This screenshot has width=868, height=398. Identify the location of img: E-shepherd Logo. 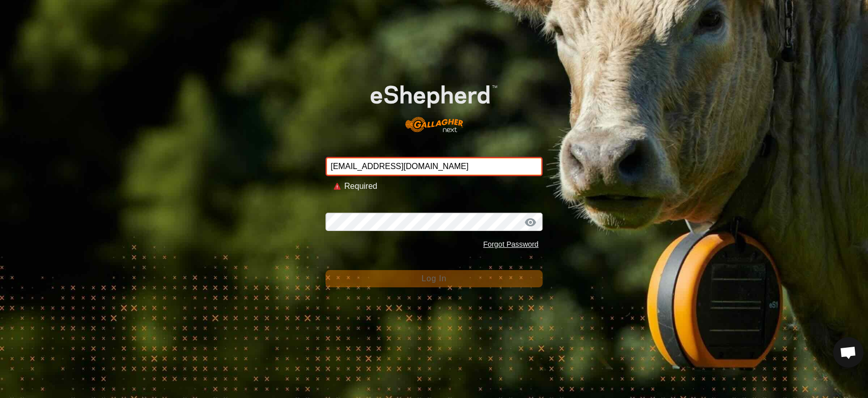
(434, 104).